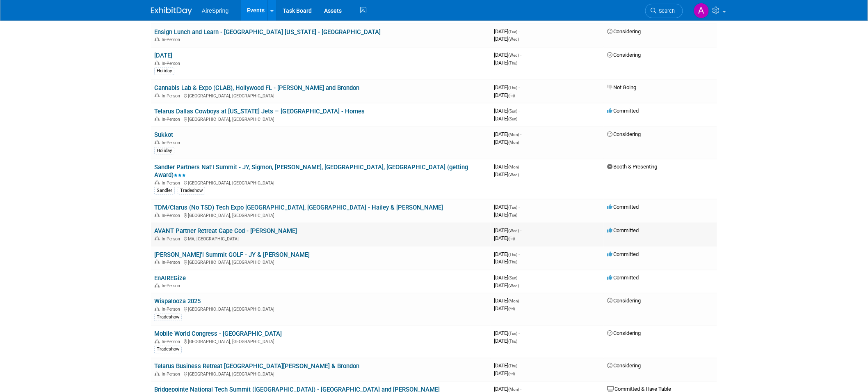  What do you see at coordinates (163, 135) in the screenshot?
I see `a: Sukkot` at bounding box center [163, 135].